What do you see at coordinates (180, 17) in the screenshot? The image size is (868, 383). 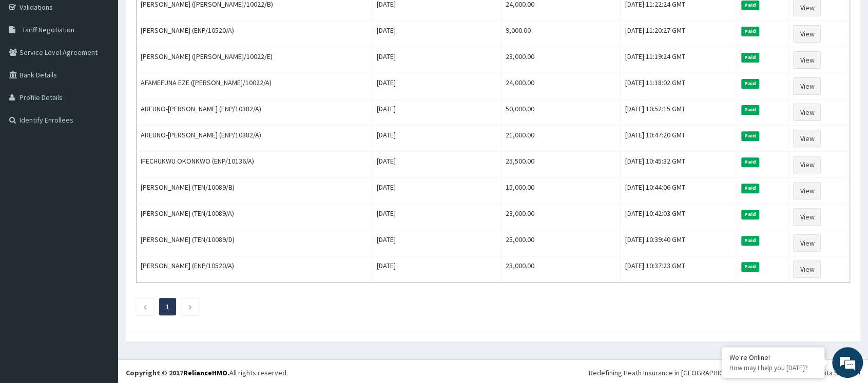 I see `div: Minimize live chat window` at bounding box center [180, 17].